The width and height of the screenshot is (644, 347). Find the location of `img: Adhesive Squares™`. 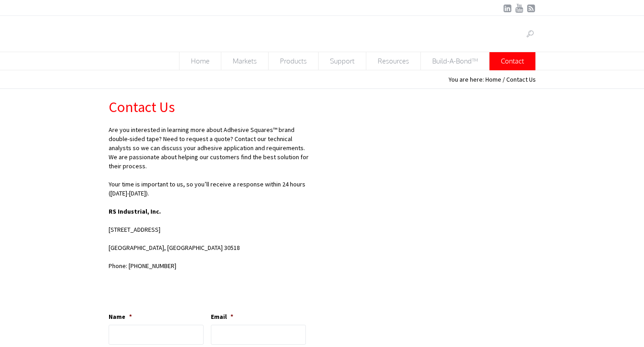

img: Adhesive Squares™ is located at coordinates (163, 34).